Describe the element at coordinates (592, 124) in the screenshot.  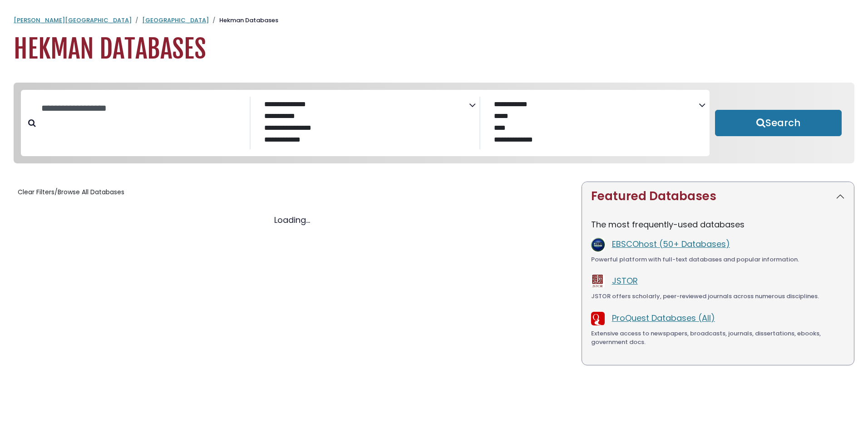
I see `select: Database Vendors Filter` at that location.